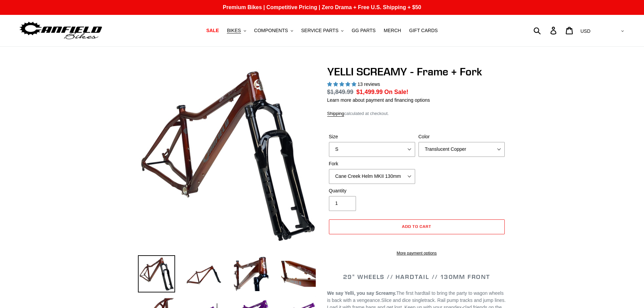 This screenshot has width=644, height=308. Describe the element at coordinates (362, 293) in the screenshot. I see `b: We say Yelli, you say Screamy.` at that location.